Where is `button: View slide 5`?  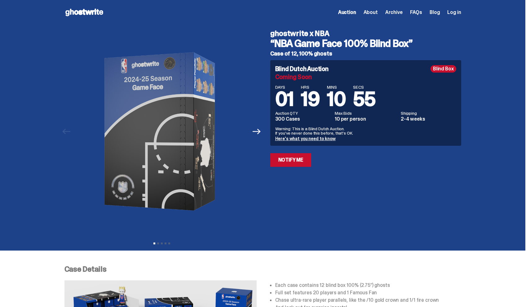 button: View slide 5 is located at coordinates (169, 243).